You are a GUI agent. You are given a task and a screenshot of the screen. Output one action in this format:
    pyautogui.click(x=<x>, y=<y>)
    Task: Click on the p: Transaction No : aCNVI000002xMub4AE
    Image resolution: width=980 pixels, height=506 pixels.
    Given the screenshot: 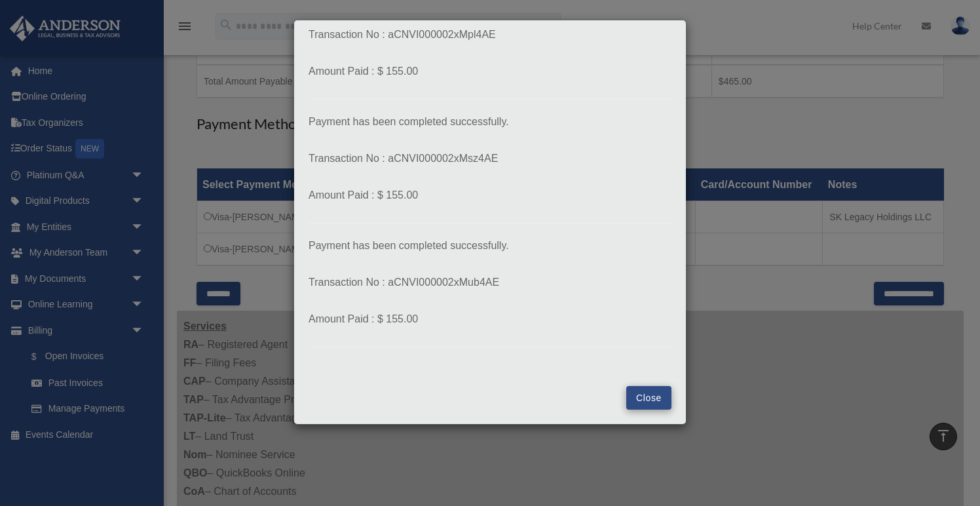 What is the action you would take?
    pyautogui.click(x=490, y=282)
    